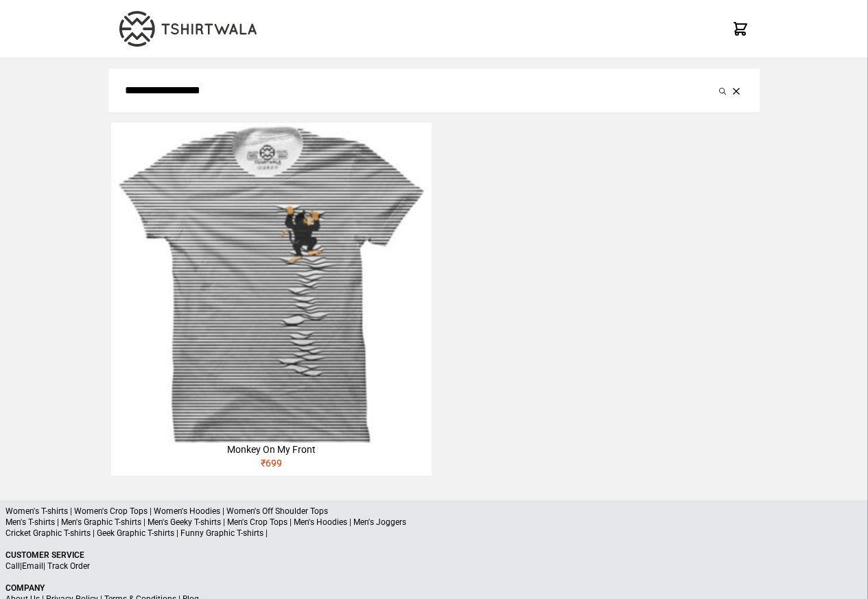  What do you see at coordinates (271, 299) in the screenshot?
I see `a: Monkey On My Front₹699` at bounding box center [271, 299].